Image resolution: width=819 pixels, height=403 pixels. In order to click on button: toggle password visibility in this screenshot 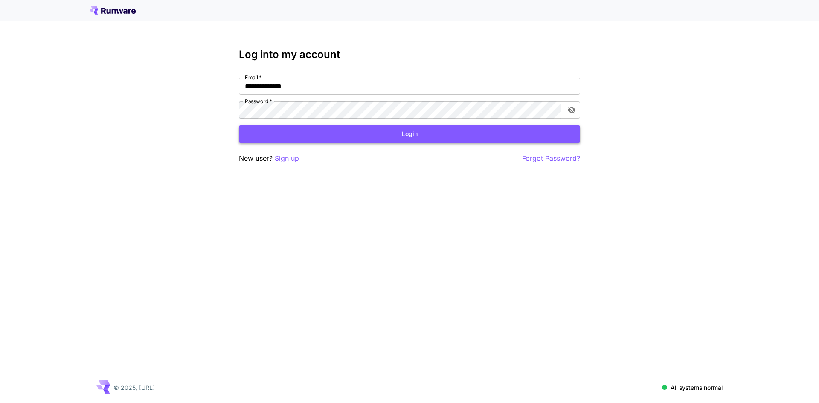, I will do `click(572, 110)`.